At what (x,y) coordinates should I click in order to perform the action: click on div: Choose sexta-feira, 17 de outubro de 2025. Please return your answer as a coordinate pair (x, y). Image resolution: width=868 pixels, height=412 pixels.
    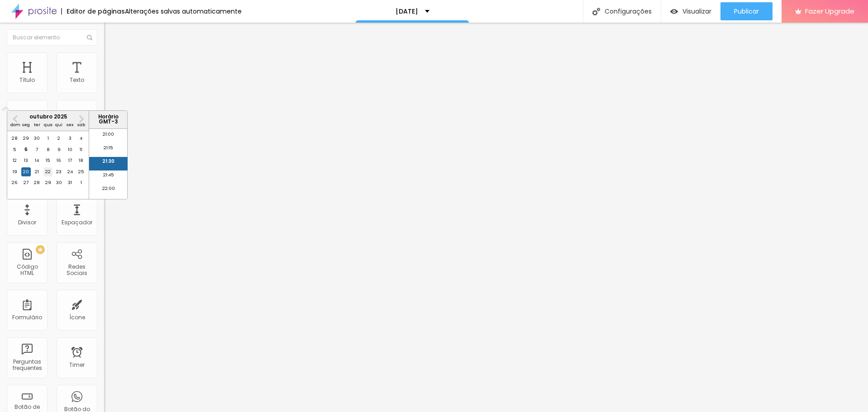
    Looking at the image, I should click on (70, 160).